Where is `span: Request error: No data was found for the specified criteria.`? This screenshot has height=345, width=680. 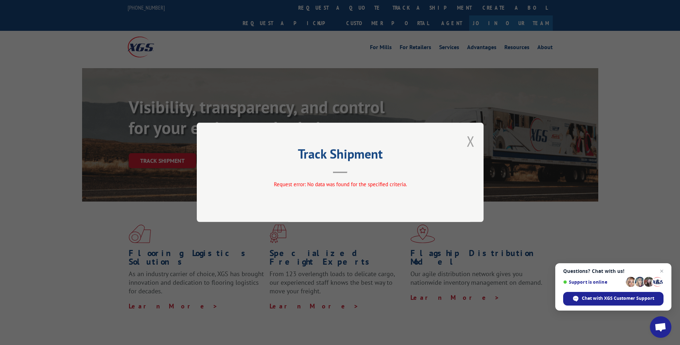
span: Request error: No data was found for the specified criteria. is located at coordinates (340, 184).